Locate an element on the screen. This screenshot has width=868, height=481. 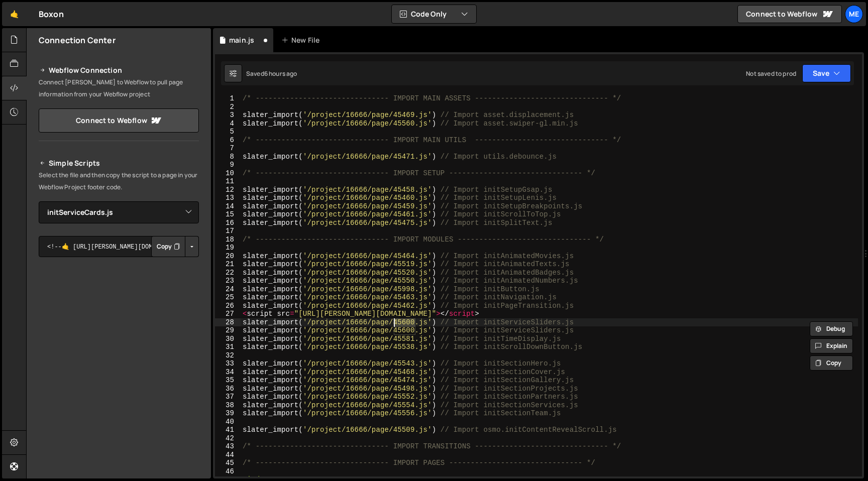
div: 43 is located at coordinates (228, 447).